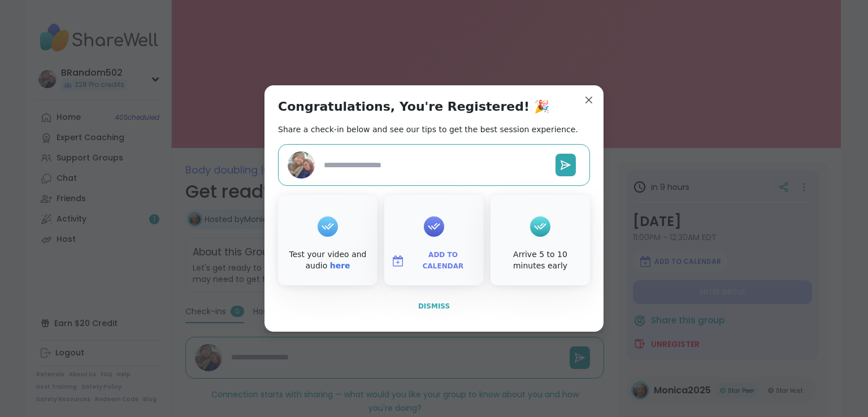 This screenshot has height=417, width=868. Describe the element at coordinates (428, 130) in the screenshot. I see `h2: Share a check-in below and see our tips to get the best session experience.` at that location.